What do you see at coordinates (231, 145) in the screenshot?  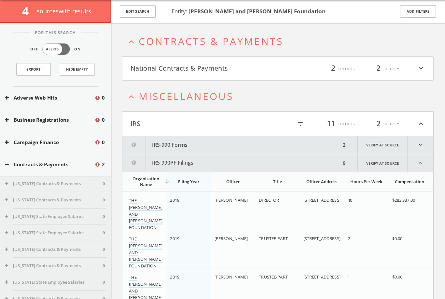 I see `button: IRS-990 Forms` at bounding box center [231, 145].